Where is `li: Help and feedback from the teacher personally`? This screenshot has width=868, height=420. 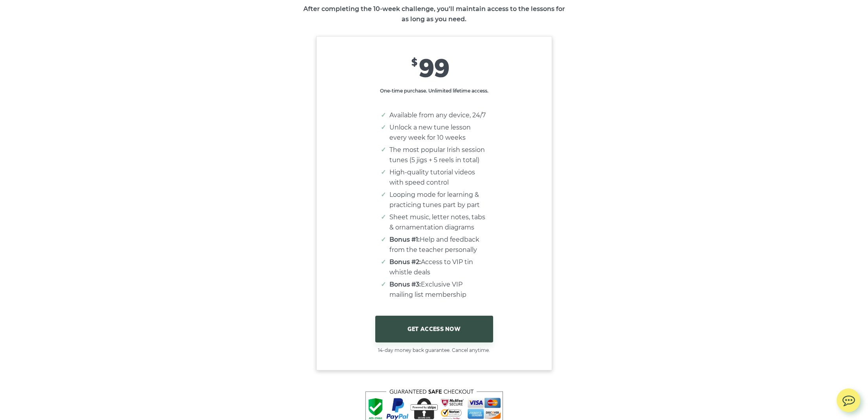 li: Help and feedback from the teacher personally is located at coordinates (438, 245).